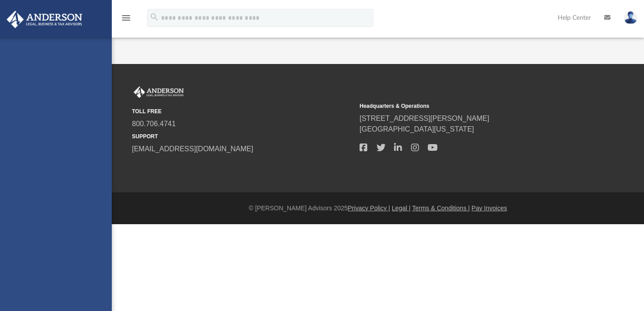  Describe the element at coordinates (154, 123) in the screenshot. I see `a: 800.706.4741` at that location.